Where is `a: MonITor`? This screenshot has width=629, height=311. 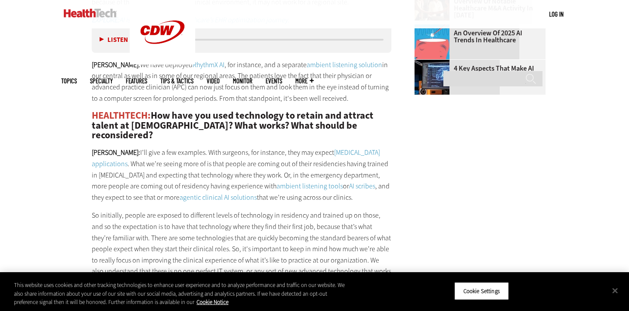 a: MonITor is located at coordinates (242, 81).